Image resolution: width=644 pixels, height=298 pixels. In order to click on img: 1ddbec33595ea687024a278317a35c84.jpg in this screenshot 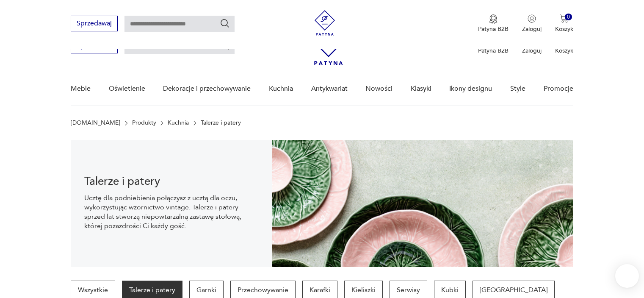, I will do `click(423, 203)`.